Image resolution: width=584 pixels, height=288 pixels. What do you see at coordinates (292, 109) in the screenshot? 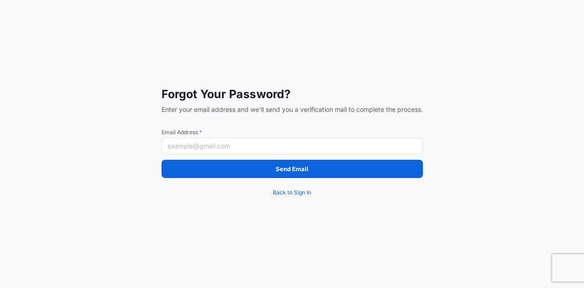
I see `span: Enter your email address and we'll send you a verification mail to complete the process.` at bounding box center [292, 109].